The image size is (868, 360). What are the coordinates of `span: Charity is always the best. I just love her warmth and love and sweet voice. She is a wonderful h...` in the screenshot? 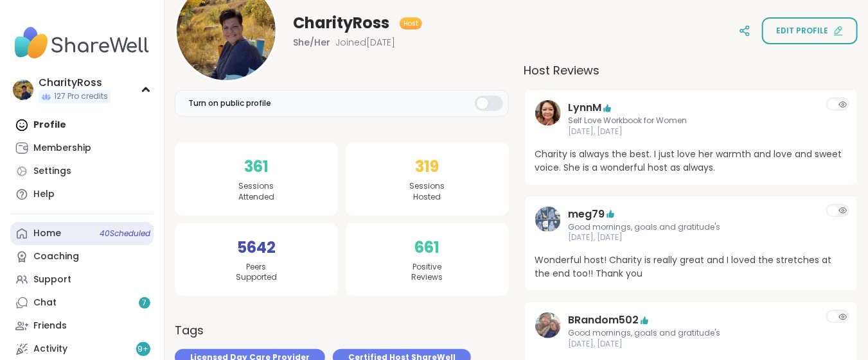 It's located at (692, 161).